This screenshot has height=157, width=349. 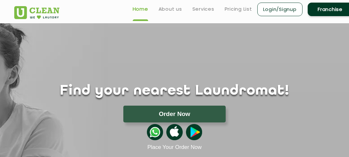 What do you see at coordinates (175, 91) in the screenshot?
I see `h1: Find your nearest Laundromat!` at bounding box center [175, 91].